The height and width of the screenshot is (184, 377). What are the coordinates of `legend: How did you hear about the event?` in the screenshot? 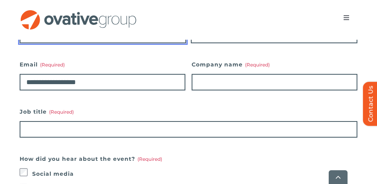 It's located at (91, 159).